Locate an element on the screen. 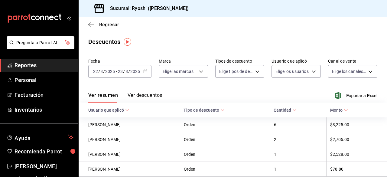  span: Cantidad is located at coordinates (285, 110).